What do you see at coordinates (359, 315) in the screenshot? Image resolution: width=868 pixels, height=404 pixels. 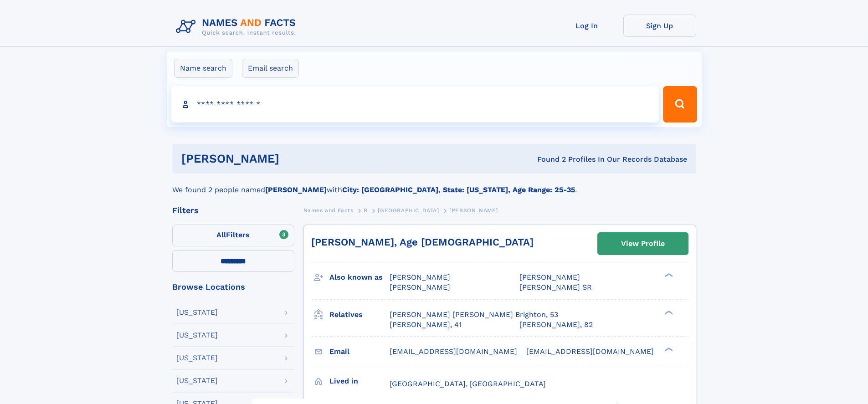 I see `h3: Relatives` at bounding box center [359, 315].